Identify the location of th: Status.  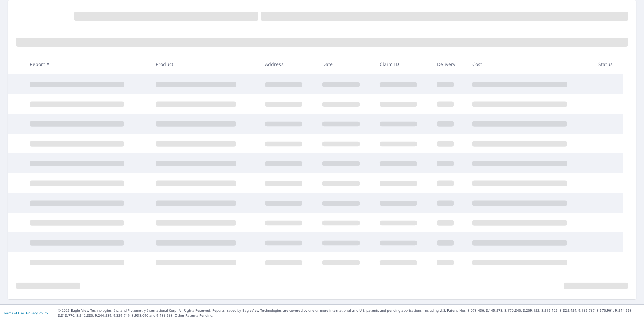
(608, 64).